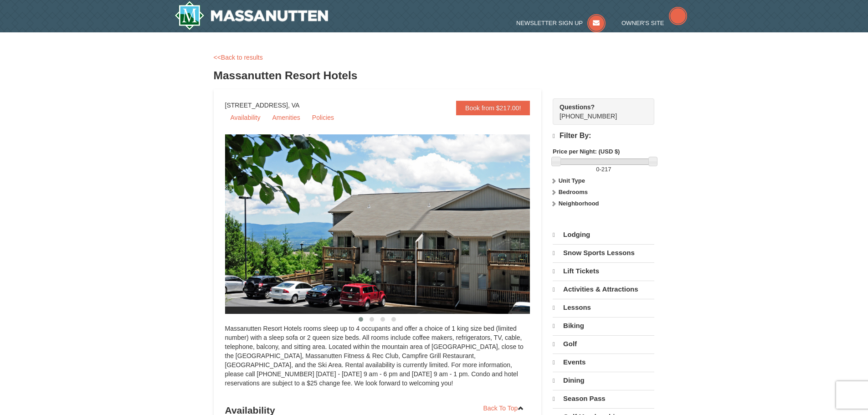  What do you see at coordinates (604, 235) in the screenshot?
I see `a: Lodging` at bounding box center [604, 235].